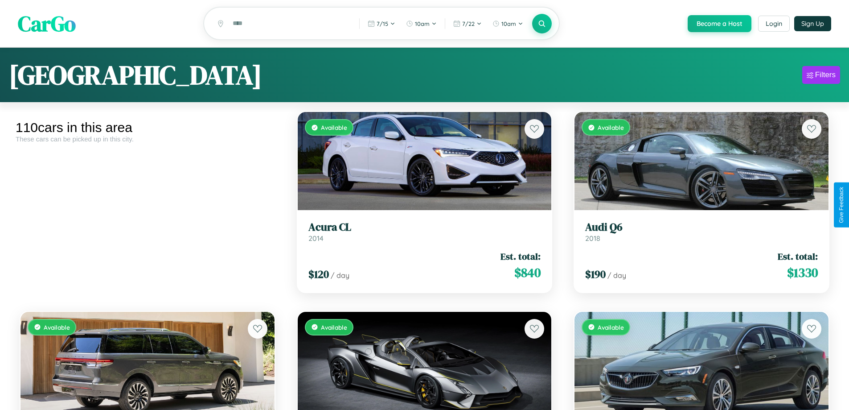  What do you see at coordinates (148, 127) in the screenshot?
I see `div: 110 cars in this area` at bounding box center [148, 127].